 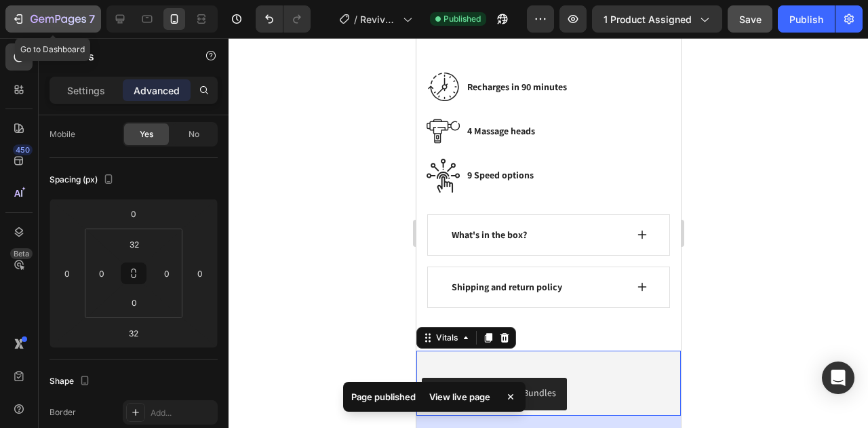 I want to click on div: Spacing (px), so click(x=83, y=180).